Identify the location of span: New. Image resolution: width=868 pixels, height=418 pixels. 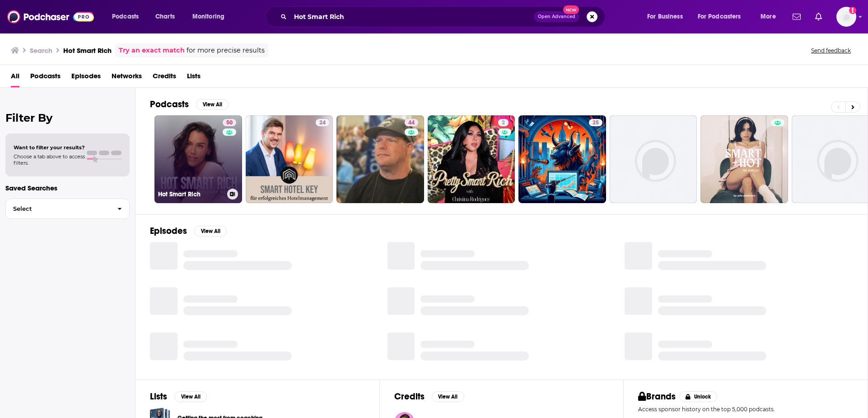
(572, 9).